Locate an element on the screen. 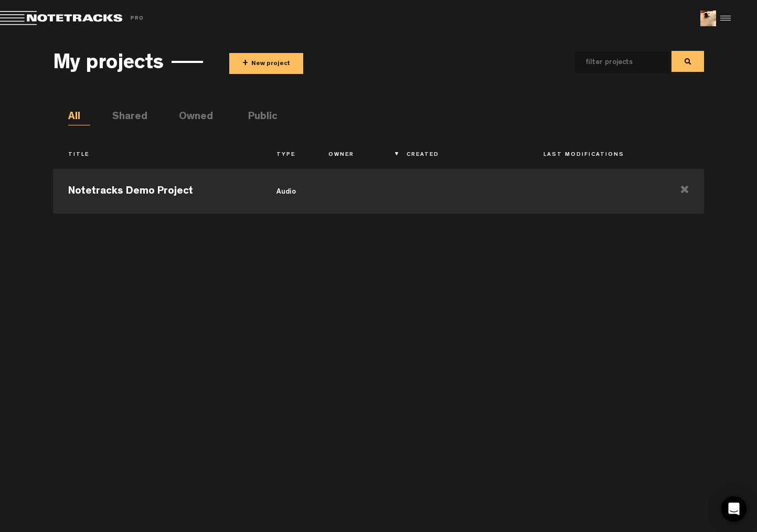 This screenshot has width=757, height=532. li: All is located at coordinates (79, 118).